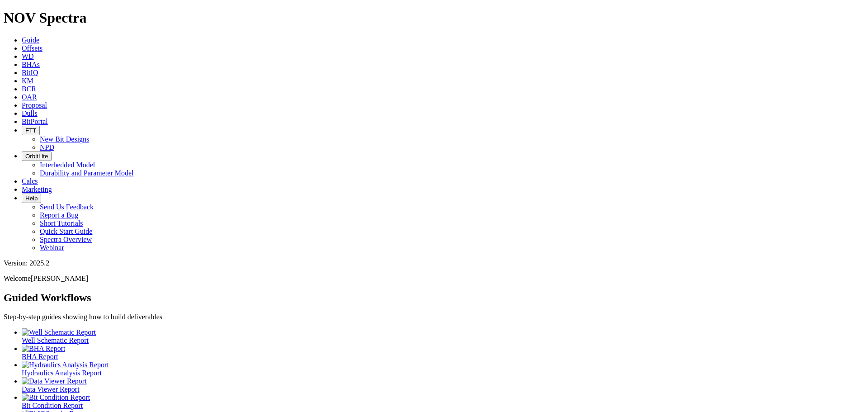 The height and width of the screenshot is (412, 868). I want to click on a: Spectra Overview, so click(66, 239).